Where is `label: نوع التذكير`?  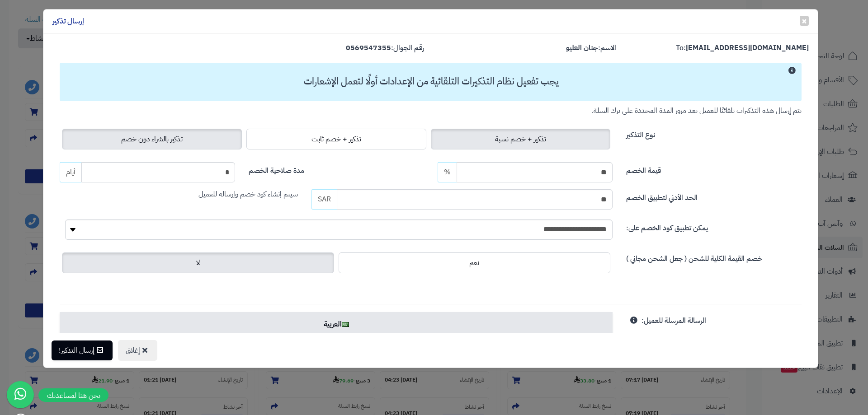
label: نوع التذكير is located at coordinates (641, 133).